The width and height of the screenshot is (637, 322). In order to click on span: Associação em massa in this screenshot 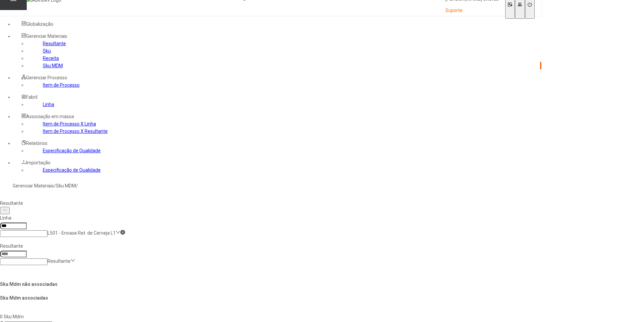, I will do `click(50, 116)`.